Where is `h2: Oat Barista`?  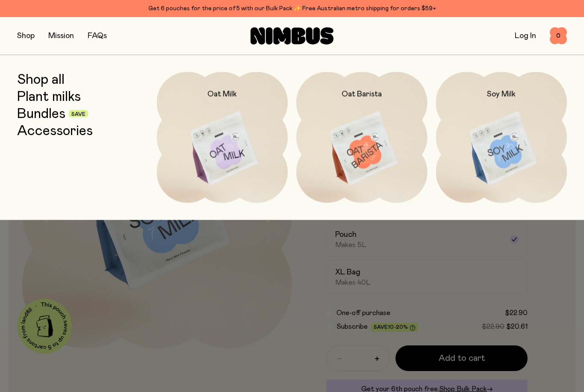
h2: Oat Barista is located at coordinates (362, 94).